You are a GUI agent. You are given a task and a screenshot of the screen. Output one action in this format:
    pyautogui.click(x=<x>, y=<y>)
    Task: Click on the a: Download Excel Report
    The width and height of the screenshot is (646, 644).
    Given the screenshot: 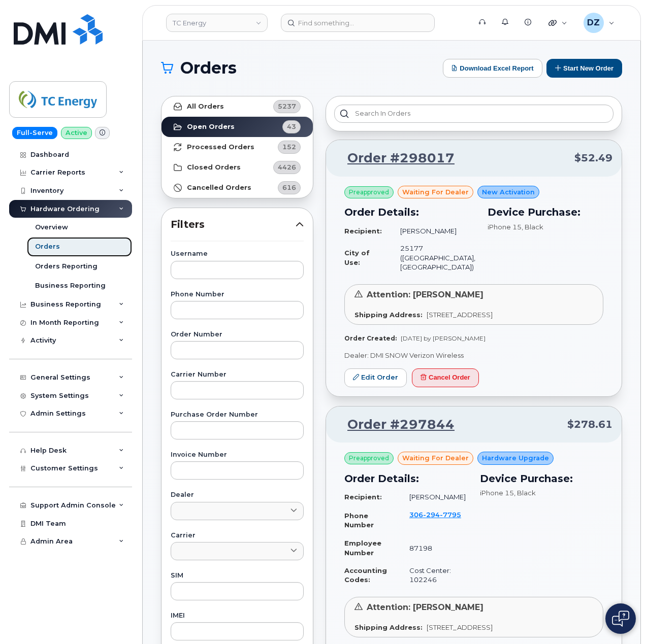 What is the action you would take?
    pyautogui.click(x=493, y=68)
    